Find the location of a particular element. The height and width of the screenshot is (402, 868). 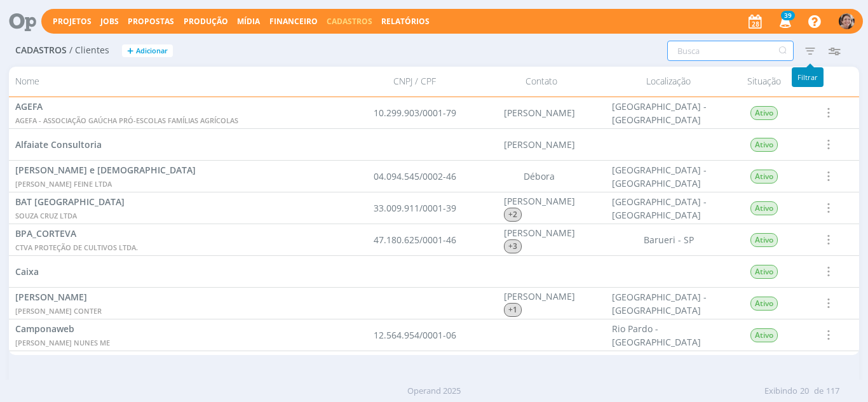

span: CTVA PROTEÇÃO DE CULTIVOS LTDA. is located at coordinates (76, 247).